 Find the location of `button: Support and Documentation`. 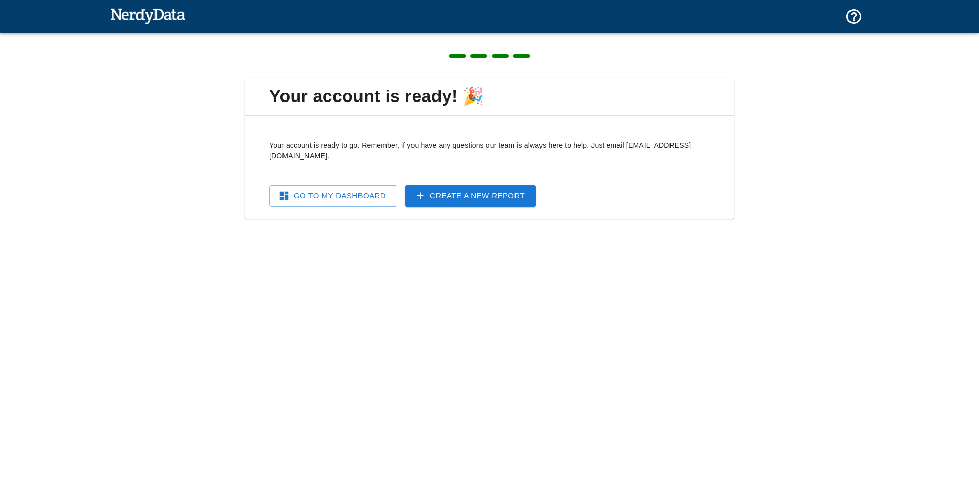

button: Support and Documentation is located at coordinates (854, 16).